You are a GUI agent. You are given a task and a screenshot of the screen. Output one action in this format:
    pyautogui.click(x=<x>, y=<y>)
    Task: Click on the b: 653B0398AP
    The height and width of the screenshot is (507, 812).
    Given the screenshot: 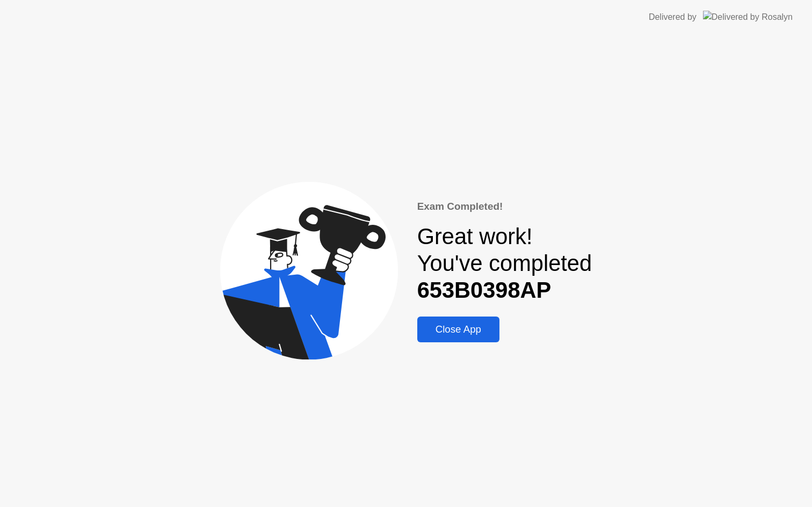 What is the action you would take?
    pyautogui.click(x=484, y=290)
    